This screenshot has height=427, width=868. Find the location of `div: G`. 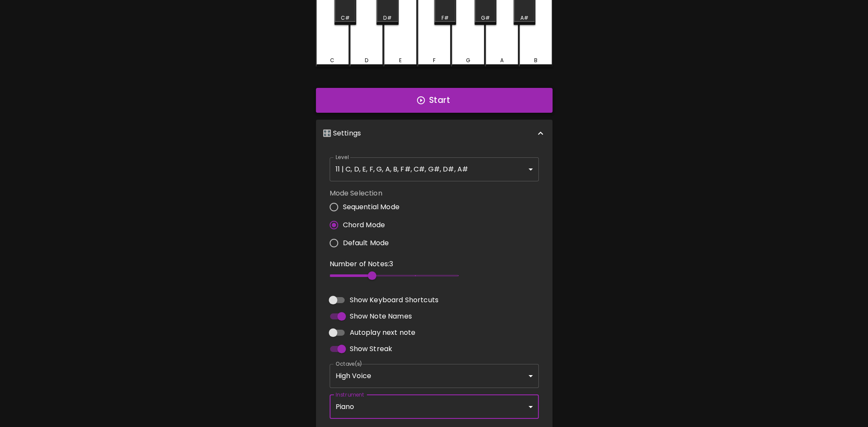

div: G is located at coordinates (467, 60).